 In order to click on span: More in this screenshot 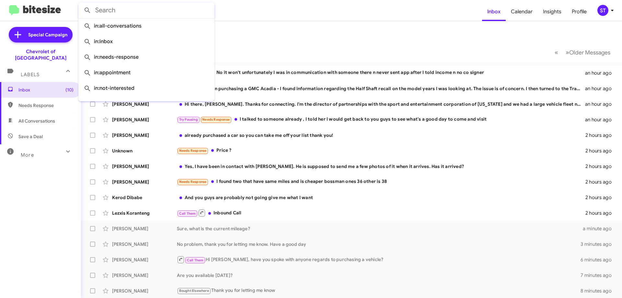, I will do `click(27, 155)`.